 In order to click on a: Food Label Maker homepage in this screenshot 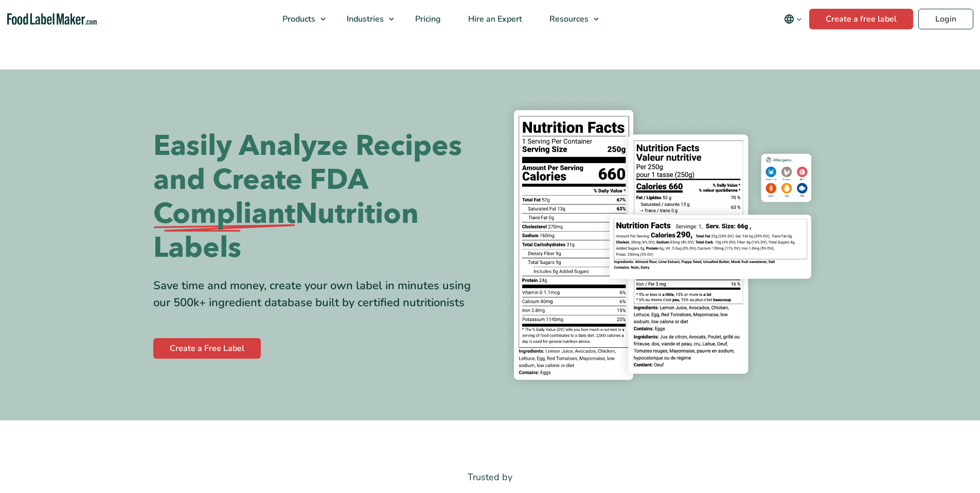, I will do `click(52, 19)`.